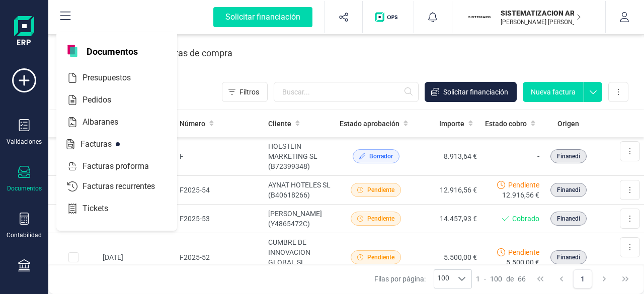 This screenshot has width=644, height=294. What do you see at coordinates (104, 100) in the screenshot?
I see `span: Pedidos` at bounding box center [104, 100].